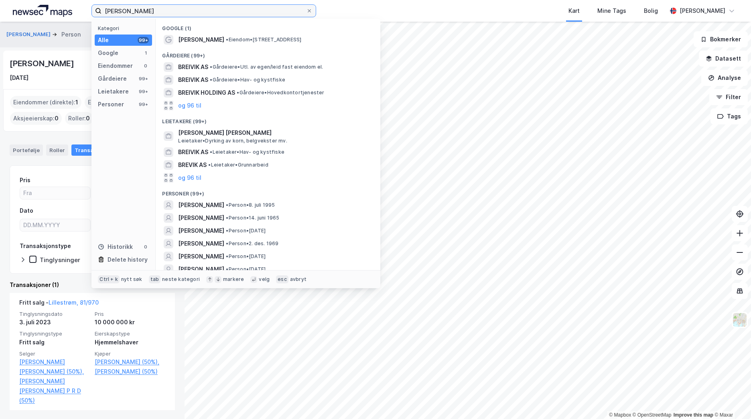 This screenshot has height=419, width=751. What do you see at coordinates (73, 302) in the screenshot?
I see `a: Lillestrøm, 81/970` at bounding box center [73, 302].